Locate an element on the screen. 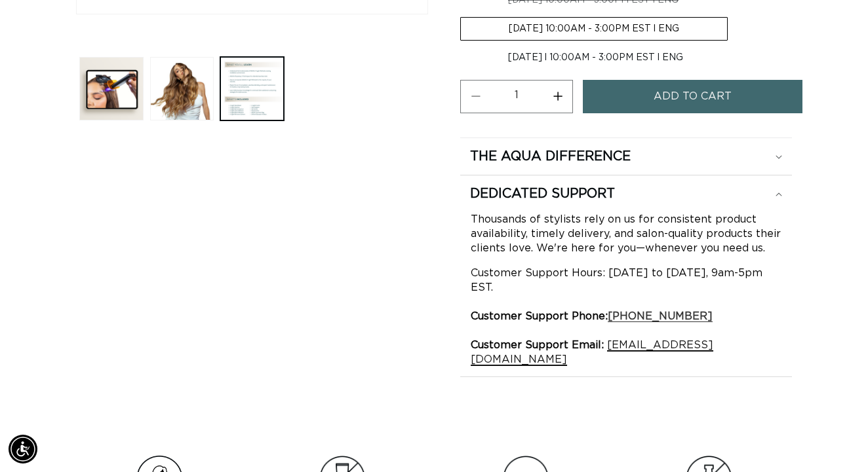 Image resolution: width=868 pixels, height=472 pixels. summary: The Aqua Difference is located at coordinates (626, 157).